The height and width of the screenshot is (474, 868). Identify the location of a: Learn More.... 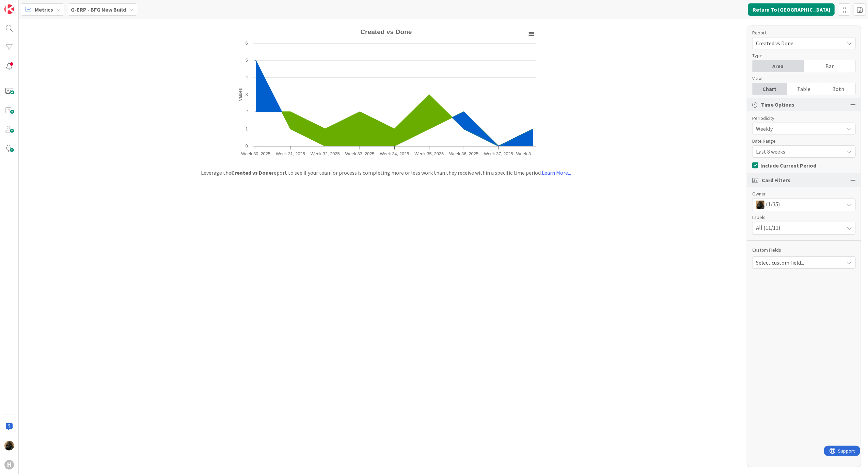
(557, 172).